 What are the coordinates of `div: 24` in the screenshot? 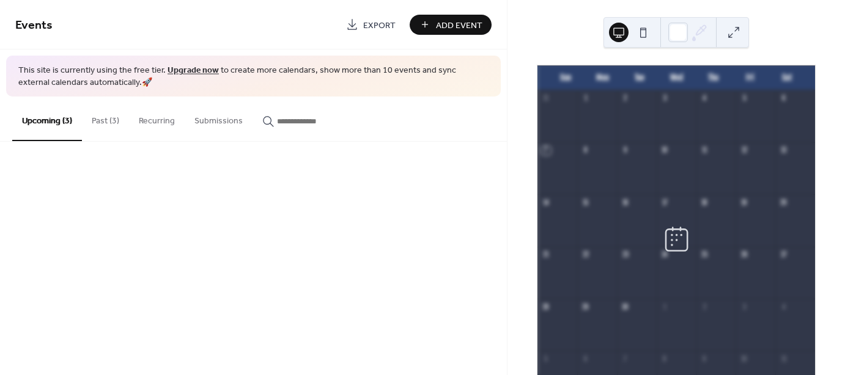 It's located at (664, 255).